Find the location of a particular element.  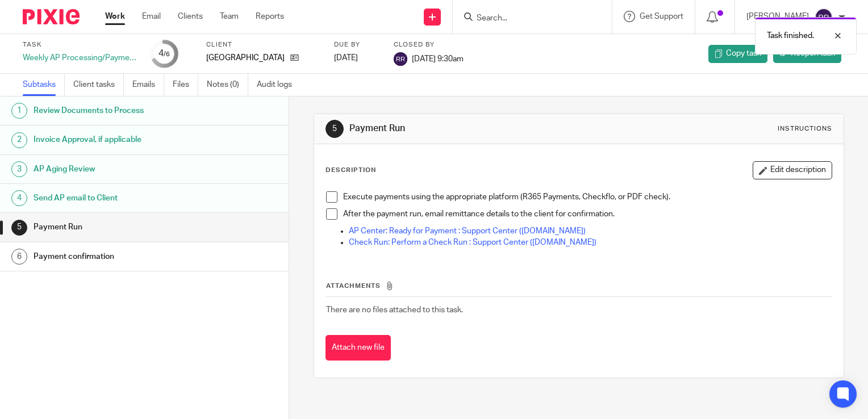

a: Email is located at coordinates (151, 17).